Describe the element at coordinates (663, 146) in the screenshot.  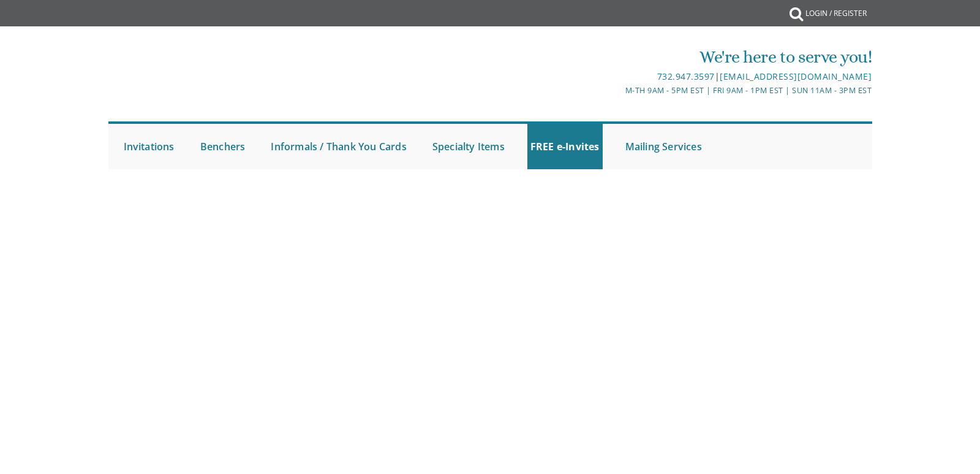
I see `a: Mailing Services` at that location.